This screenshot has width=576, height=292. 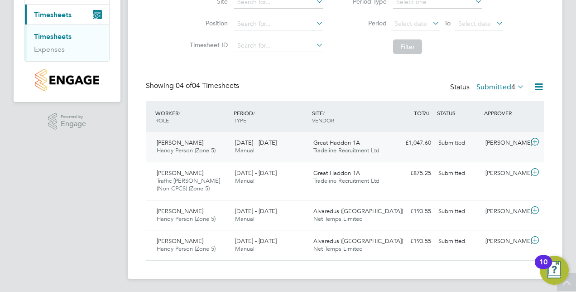 I want to click on label: Timesheet ID, so click(x=207, y=45).